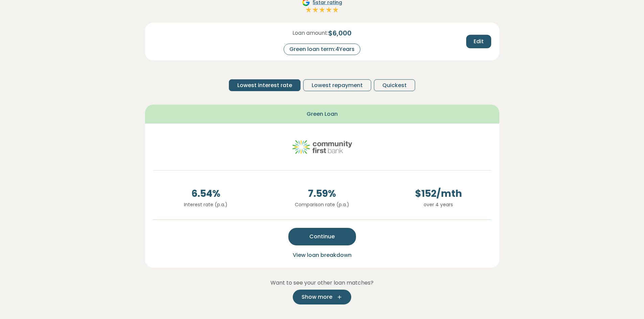  I want to click on span: 6.54 %, so click(206, 194).